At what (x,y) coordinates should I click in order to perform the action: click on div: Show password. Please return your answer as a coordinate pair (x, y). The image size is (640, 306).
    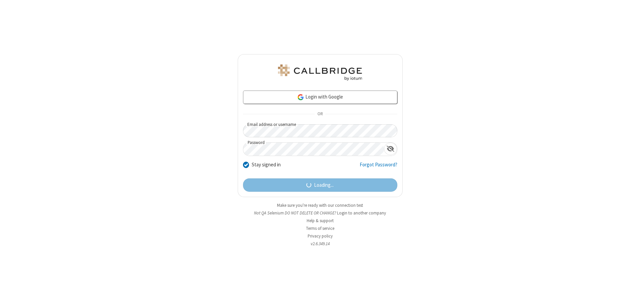
    Looking at the image, I should click on (391, 148).